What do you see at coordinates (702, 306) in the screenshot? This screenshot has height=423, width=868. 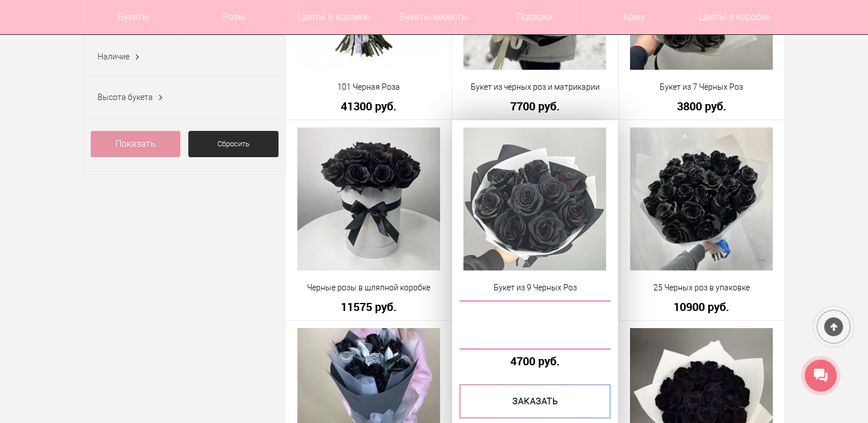 I see `a: 10900 руб.` at bounding box center [702, 306].